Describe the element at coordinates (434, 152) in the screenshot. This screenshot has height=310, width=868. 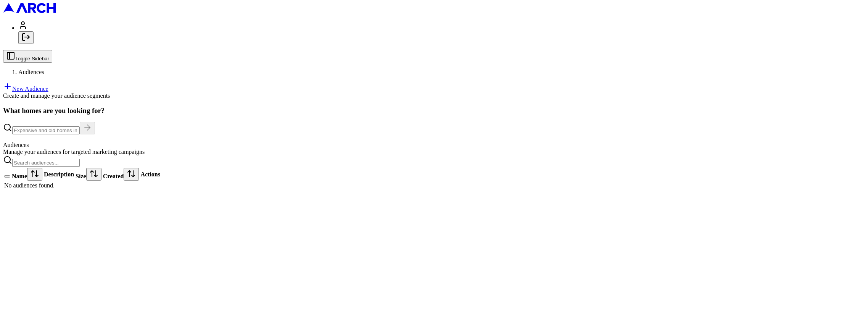
I see `div: Manage your audiences for targeted marketing campaigns` at that location.